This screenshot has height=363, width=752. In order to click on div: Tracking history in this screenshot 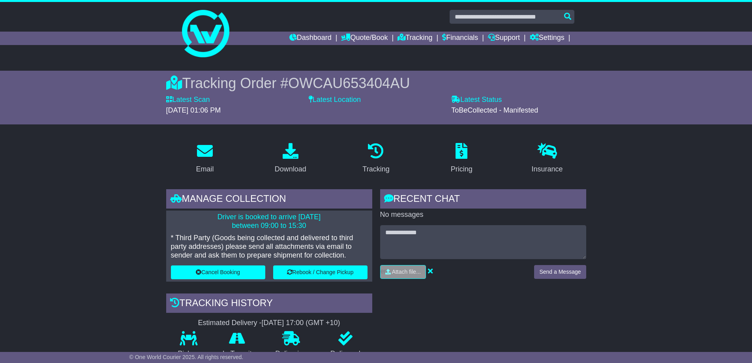, I will do `click(269, 304)`.